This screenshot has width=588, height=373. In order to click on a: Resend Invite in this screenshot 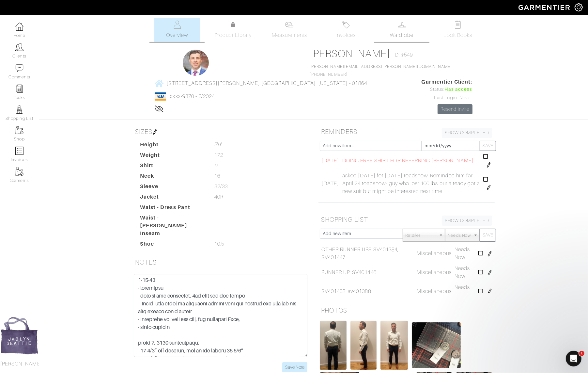, I will do `click(455, 109)`.